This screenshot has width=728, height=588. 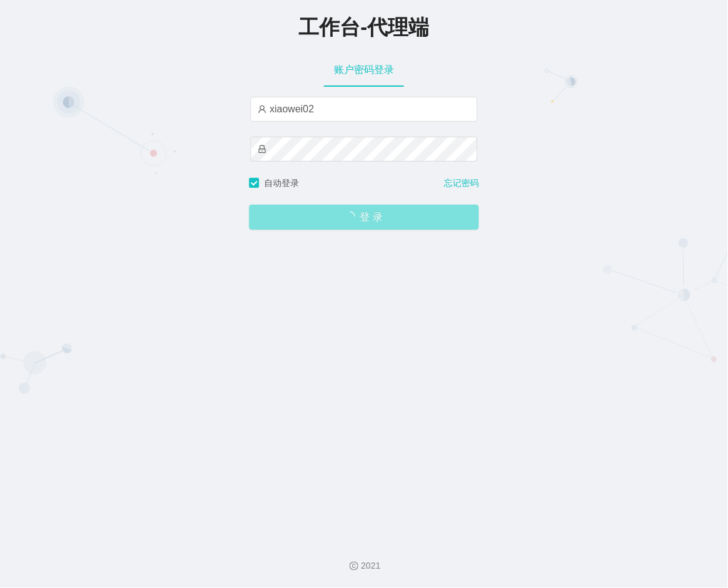 I want to click on i: 图标： 版权所有, so click(x=354, y=567).